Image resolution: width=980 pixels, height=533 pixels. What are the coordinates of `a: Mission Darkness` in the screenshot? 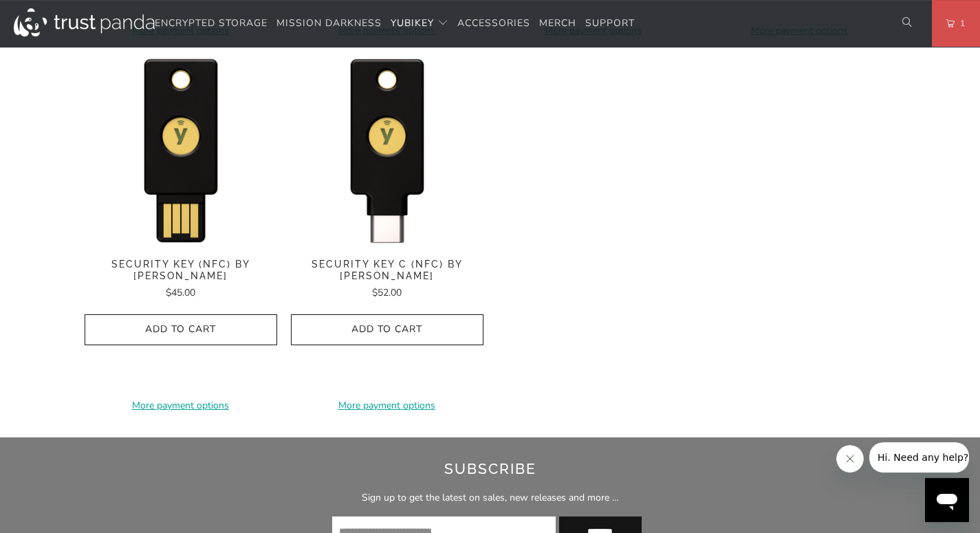 It's located at (328, 24).